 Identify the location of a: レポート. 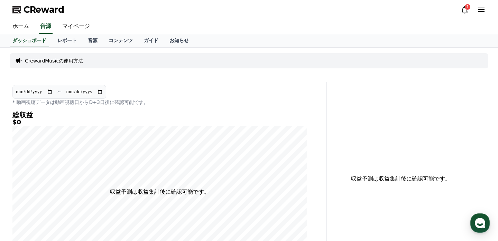
(67, 41).